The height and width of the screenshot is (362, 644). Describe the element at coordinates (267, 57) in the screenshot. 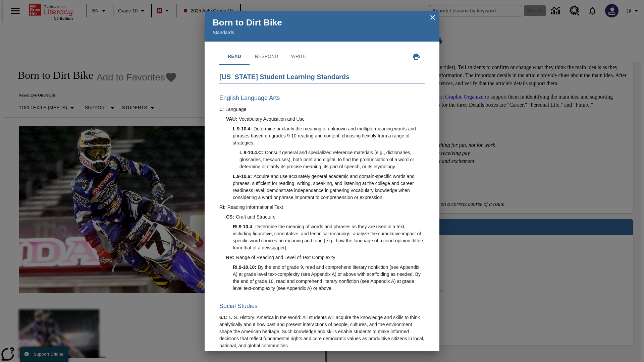

I see `button: Respond` at that location.